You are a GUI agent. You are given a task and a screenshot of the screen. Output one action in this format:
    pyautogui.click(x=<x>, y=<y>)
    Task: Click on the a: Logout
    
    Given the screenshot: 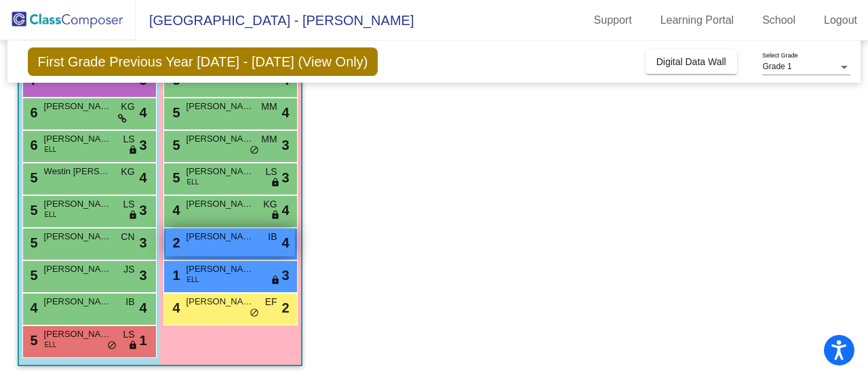 What is the action you would take?
    pyautogui.click(x=840, y=20)
    